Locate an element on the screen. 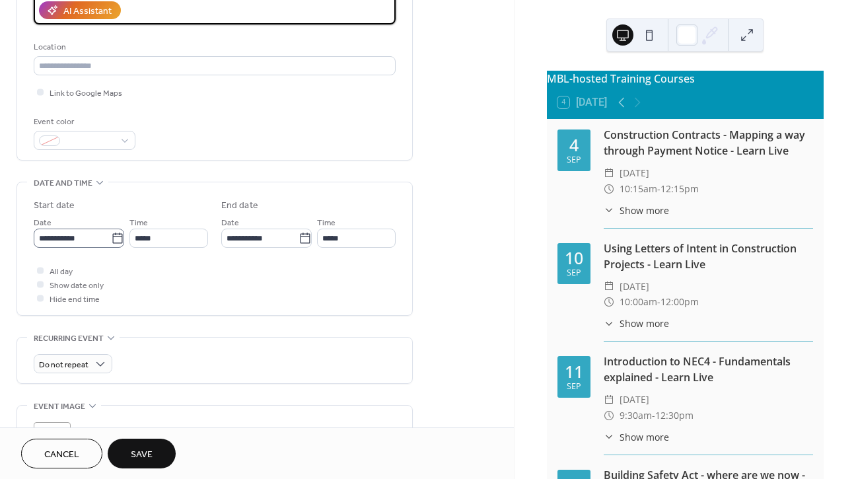  span: 10:15am is located at coordinates (638, 189).